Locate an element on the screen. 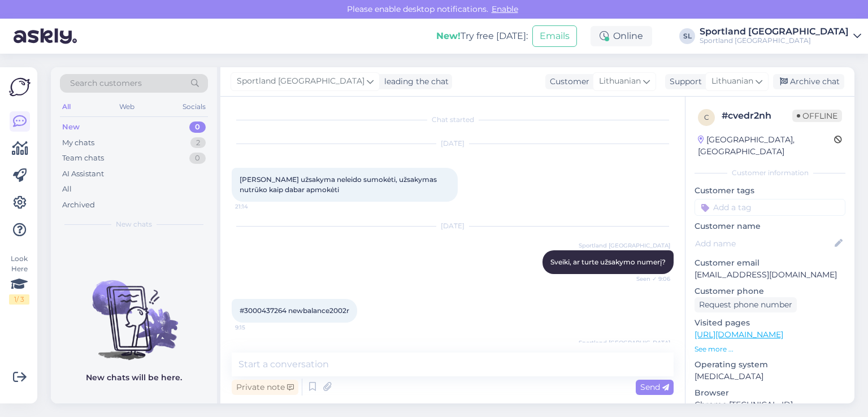 This screenshot has width=868, height=417. div: Chat started is located at coordinates (452, 119).